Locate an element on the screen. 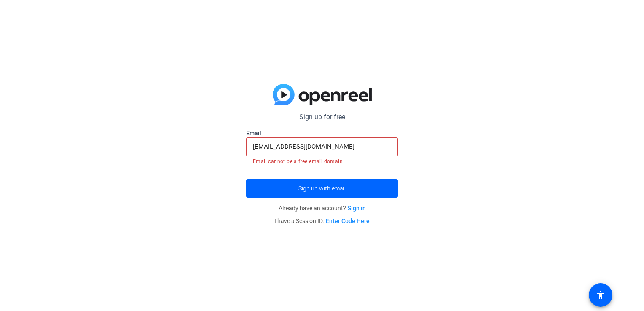  mat-icon: accessibility is located at coordinates (601, 295).